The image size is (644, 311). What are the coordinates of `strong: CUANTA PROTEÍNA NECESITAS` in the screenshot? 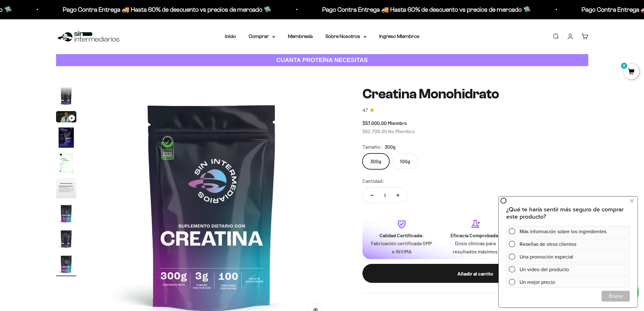 It's located at (322, 60).